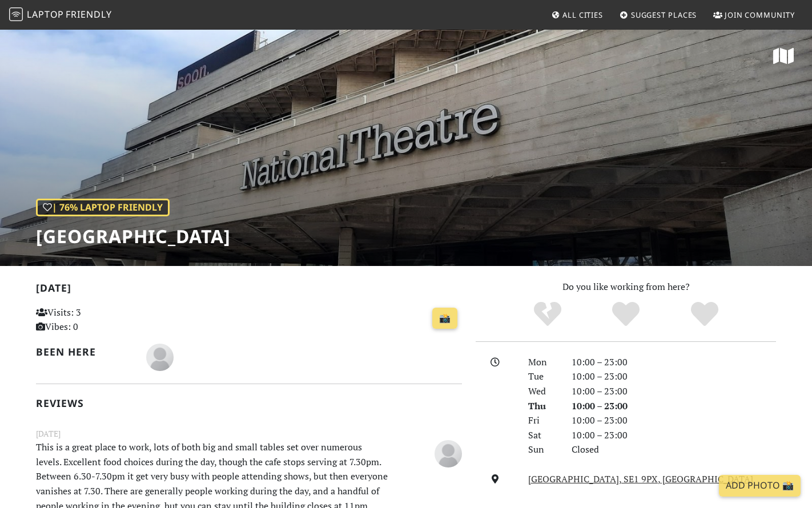 This screenshot has height=508, width=812. I want to click on a: Suggest Places, so click(658, 15).